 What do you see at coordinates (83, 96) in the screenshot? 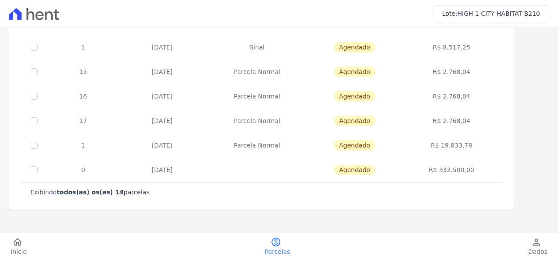
I see `td: 16` at bounding box center [83, 96].